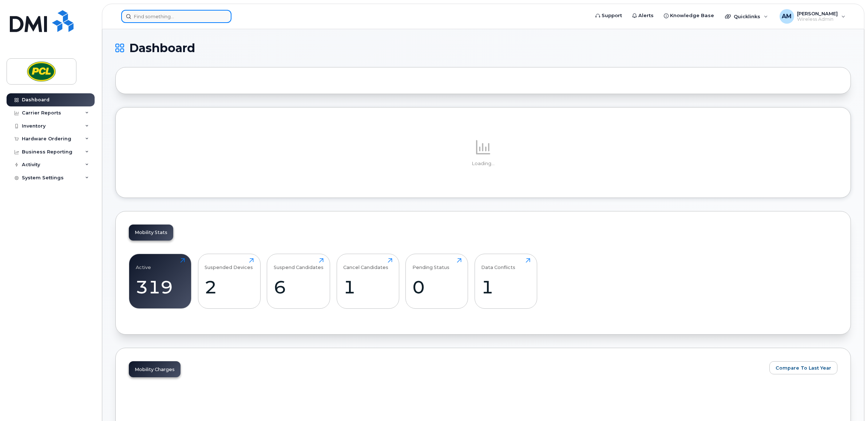 This screenshot has height=421, width=868. What do you see at coordinates (160, 286) in the screenshot?
I see `div: 319` at bounding box center [160, 286].